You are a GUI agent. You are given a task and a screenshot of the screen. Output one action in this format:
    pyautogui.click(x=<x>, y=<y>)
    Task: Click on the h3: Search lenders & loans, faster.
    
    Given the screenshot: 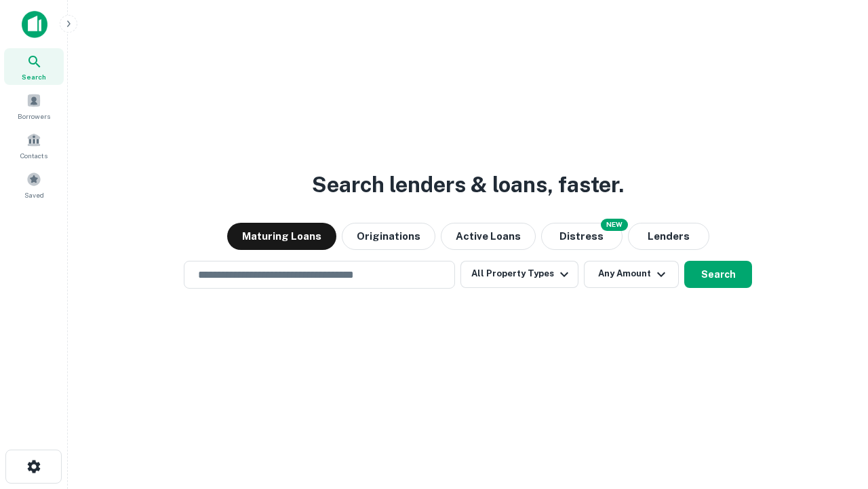 What is the action you would take?
    pyautogui.click(x=468, y=184)
    